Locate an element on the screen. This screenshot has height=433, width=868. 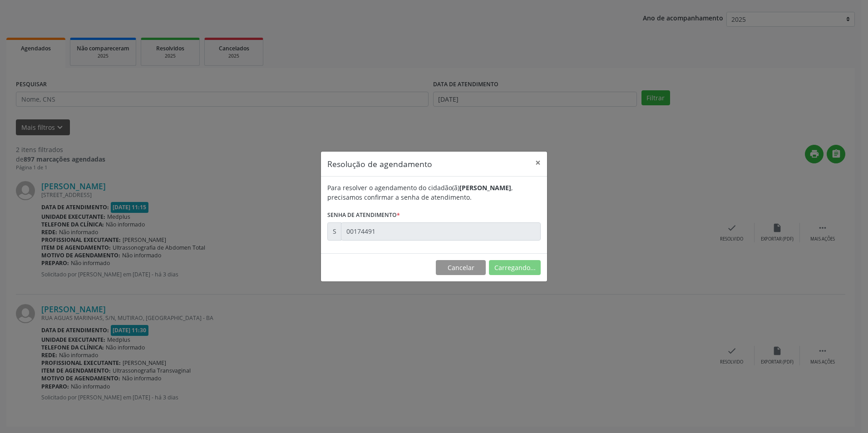
button: Carregando... is located at coordinates (515, 268).